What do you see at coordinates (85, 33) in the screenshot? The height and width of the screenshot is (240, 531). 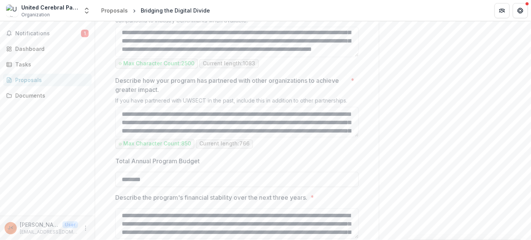 I see `span: 1` at bounding box center [85, 33].